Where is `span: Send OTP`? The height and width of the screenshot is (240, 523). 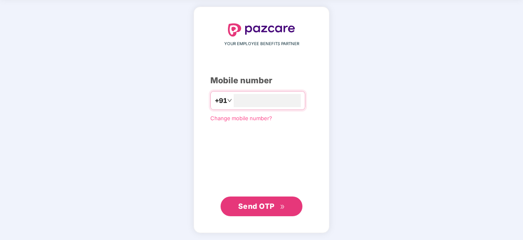
span: Send OTP is located at coordinates (256, 206).